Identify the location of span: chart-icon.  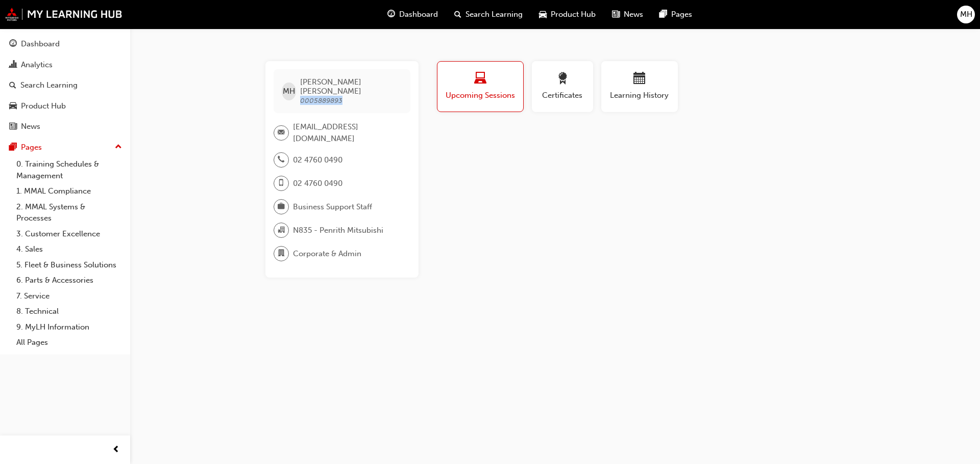
(13, 65).